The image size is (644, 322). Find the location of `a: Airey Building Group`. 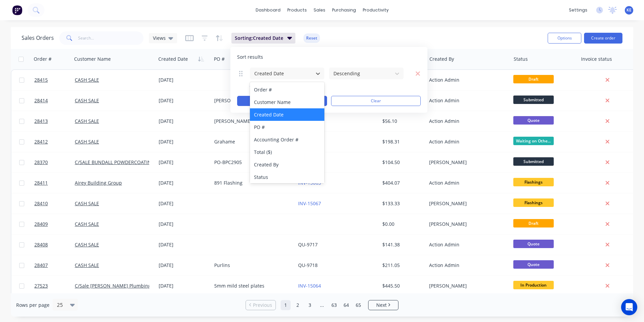

a: Airey Building Group is located at coordinates (98, 182).